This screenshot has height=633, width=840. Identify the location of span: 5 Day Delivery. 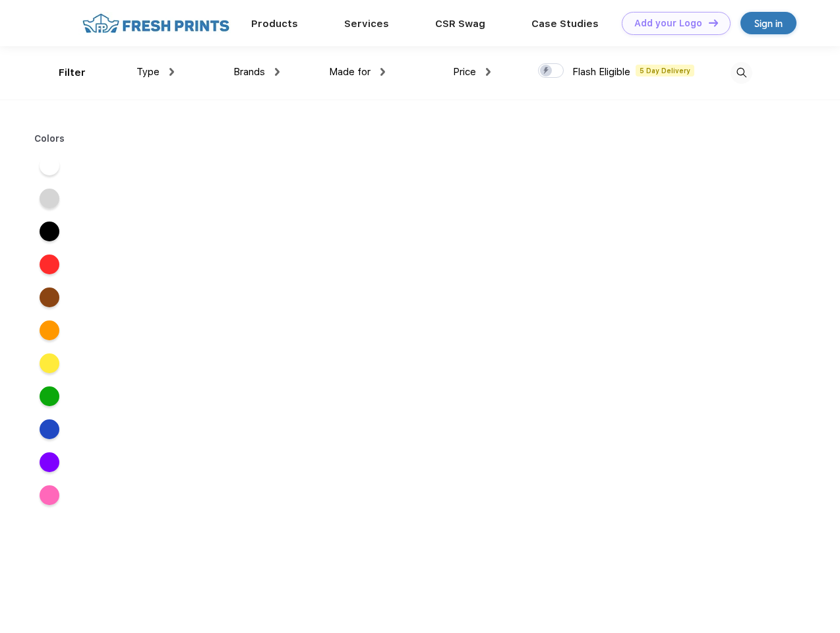
(665, 71).